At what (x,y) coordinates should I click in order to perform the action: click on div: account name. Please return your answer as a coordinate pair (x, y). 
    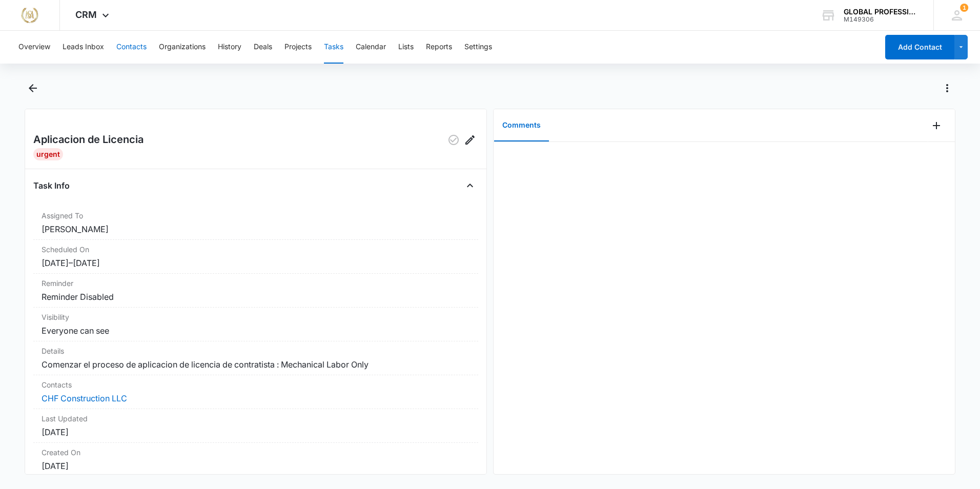
    Looking at the image, I should click on (881, 12).